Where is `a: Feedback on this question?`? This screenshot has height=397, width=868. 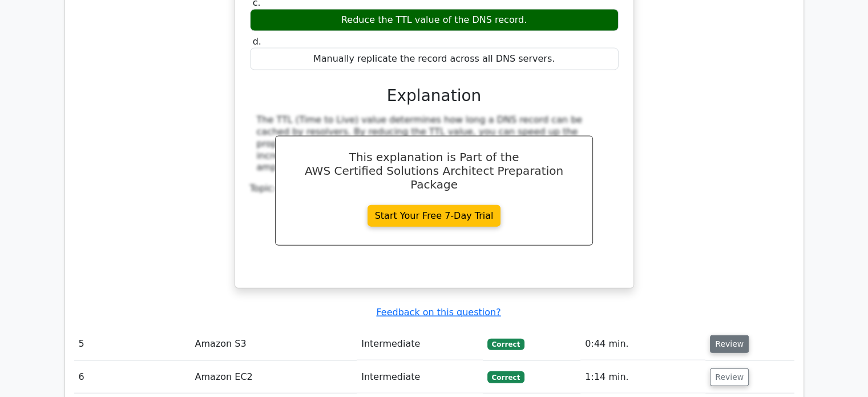
a: Feedback on this question? is located at coordinates (438, 312).